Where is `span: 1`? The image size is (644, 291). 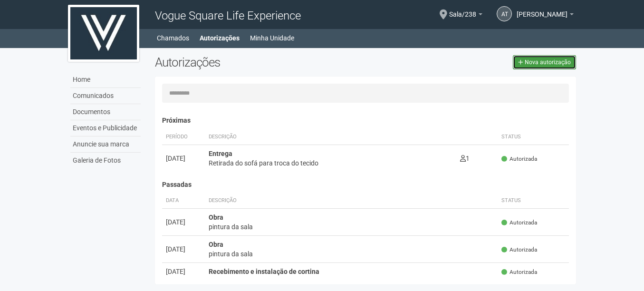 span: 1 is located at coordinates (465, 158).